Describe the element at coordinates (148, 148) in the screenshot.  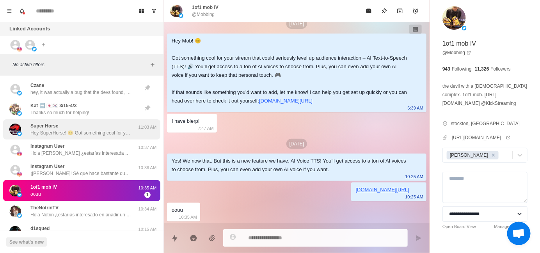
I see `p: 10:37 AM` at that location.